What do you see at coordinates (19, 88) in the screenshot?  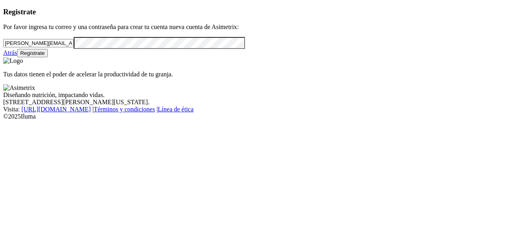 I see `img: Asimetrix` at bounding box center [19, 88].